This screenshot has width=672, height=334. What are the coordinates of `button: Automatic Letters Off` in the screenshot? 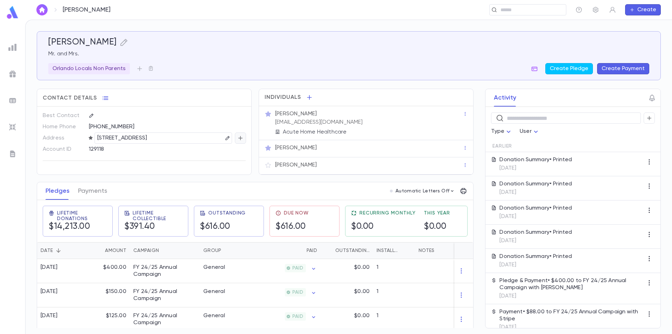 It's located at (423, 191).